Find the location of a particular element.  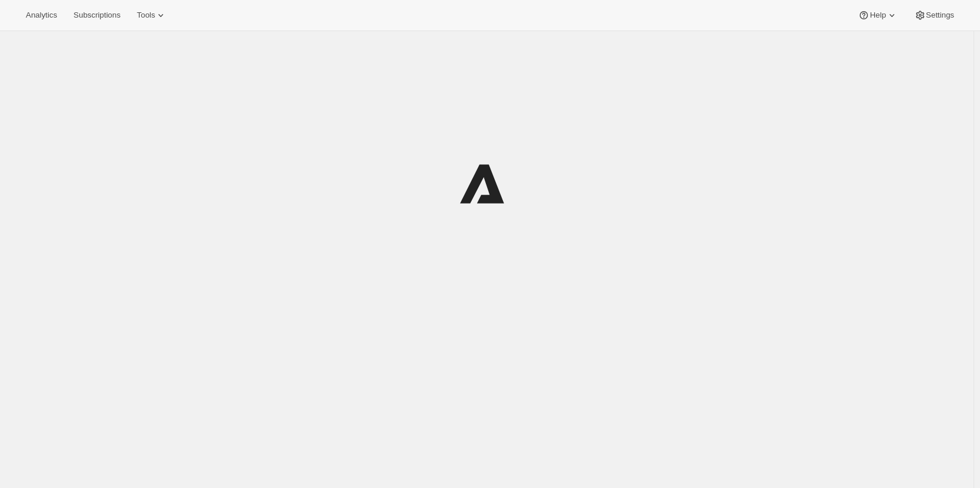

span: Subscriptions is located at coordinates (96, 15).